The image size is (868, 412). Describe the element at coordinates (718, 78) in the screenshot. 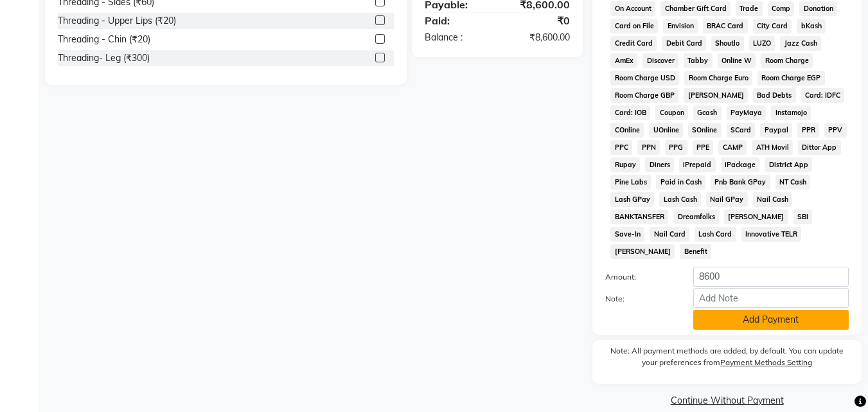

I see `span: Room Charge Euro` at that location.